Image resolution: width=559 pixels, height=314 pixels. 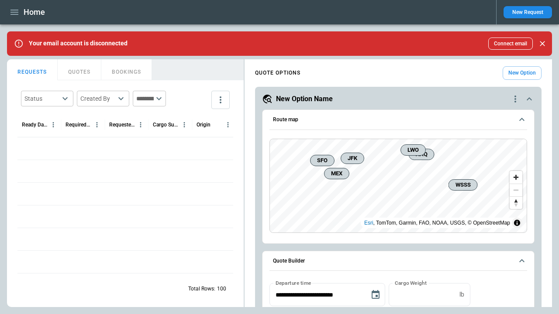 What do you see at coordinates (34, 125) in the screenshot?
I see `div: Ready Date & Time (UTC+03:00)` at bounding box center [34, 125].